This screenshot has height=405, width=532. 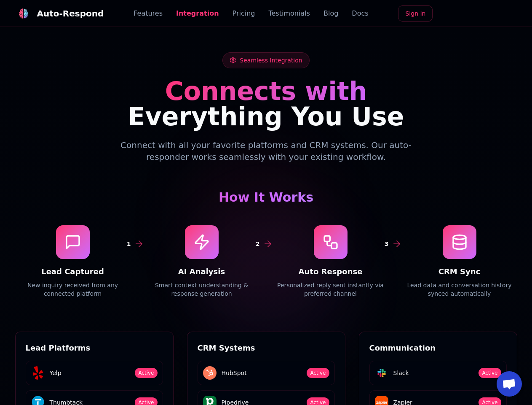 I want to click on span: HubSpot, so click(x=234, y=373).